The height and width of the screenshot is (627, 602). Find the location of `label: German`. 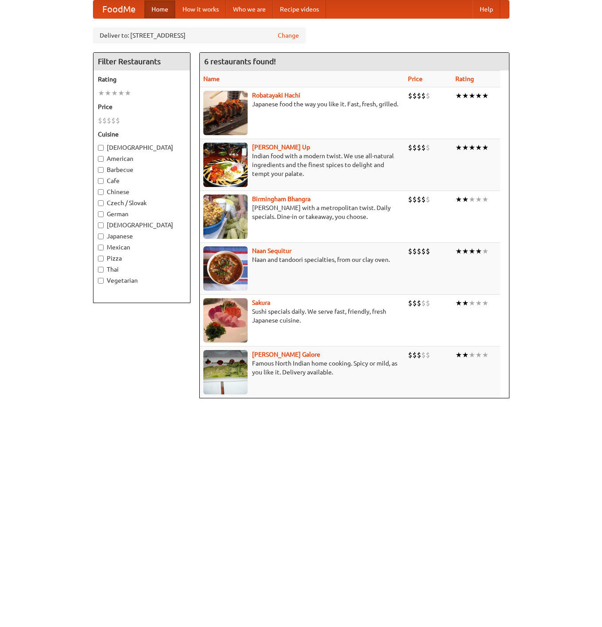

label: German is located at coordinates (142, 214).